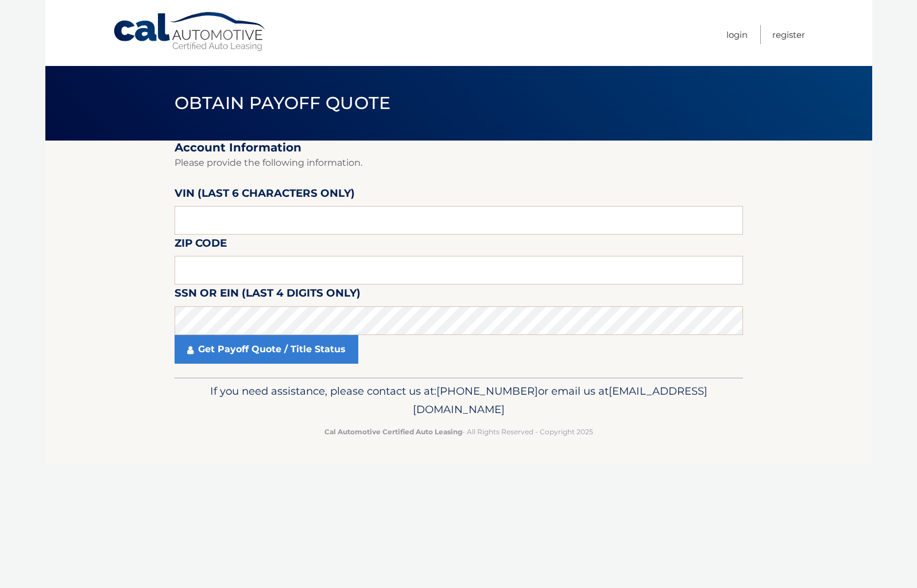 The height and width of the screenshot is (588, 917). Describe the element at coordinates (282, 103) in the screenshot. I see `span: Obtain Payoff Quote` at that location.